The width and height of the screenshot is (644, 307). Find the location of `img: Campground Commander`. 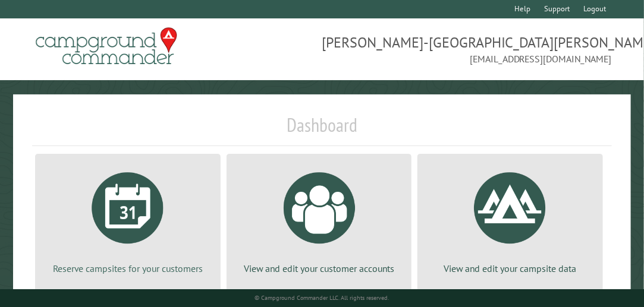

img: Campground Commander is located at coordinates (107, 47).